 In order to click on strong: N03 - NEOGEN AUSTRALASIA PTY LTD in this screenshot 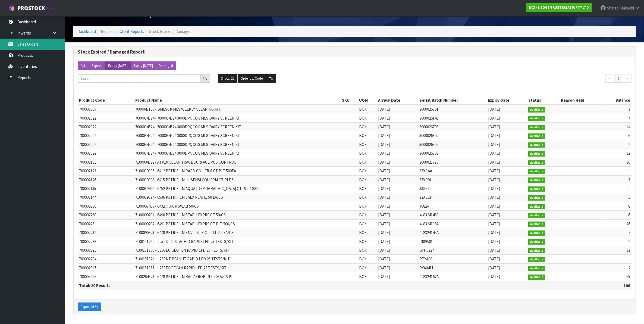, I will do `click(559, 7)`.